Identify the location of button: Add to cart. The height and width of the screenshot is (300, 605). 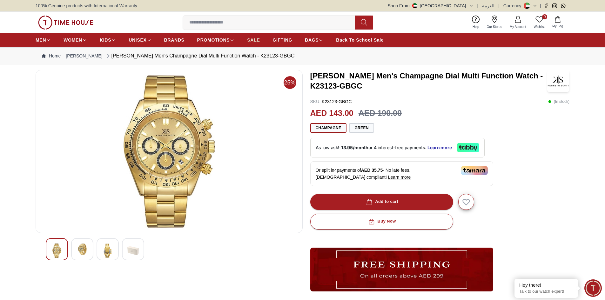
(382, 202).